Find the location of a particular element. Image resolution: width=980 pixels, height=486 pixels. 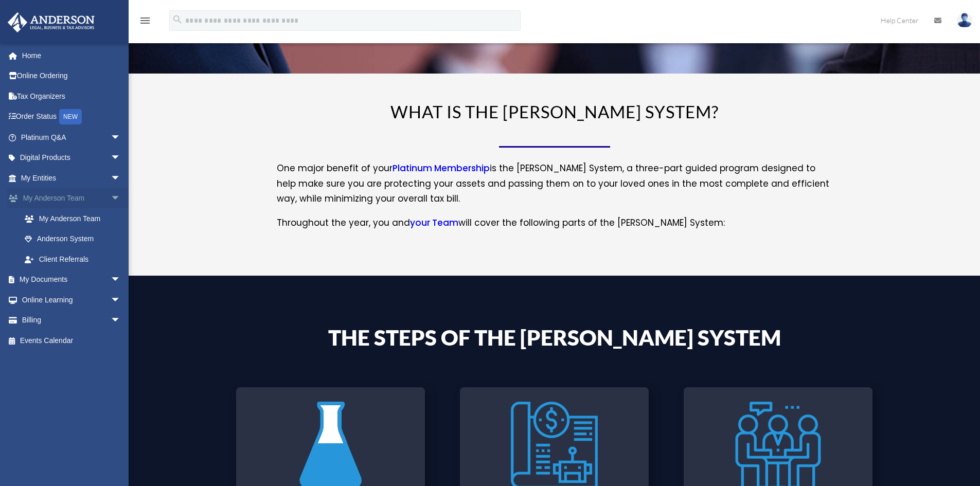

a: Digital Productsarrow_drop_down is located at coordinates (71, 158).